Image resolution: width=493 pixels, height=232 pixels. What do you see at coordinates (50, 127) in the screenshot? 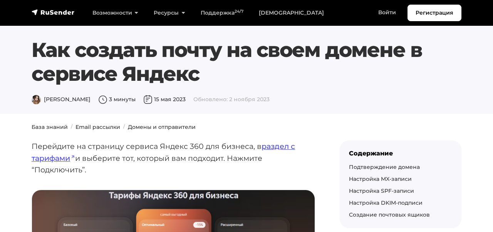
I see `a: База знаний` at bounding box center [50, 127].